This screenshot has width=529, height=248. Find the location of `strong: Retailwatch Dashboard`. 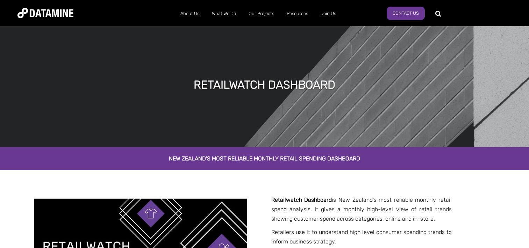

strong: Retailwatch Dashboard is located at coordinates (302, 199).